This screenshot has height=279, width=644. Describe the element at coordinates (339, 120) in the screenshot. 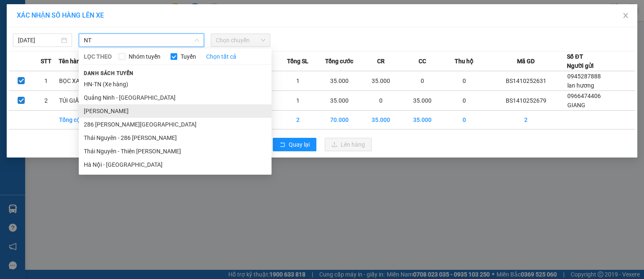

I see `td: 70.000` at that location.